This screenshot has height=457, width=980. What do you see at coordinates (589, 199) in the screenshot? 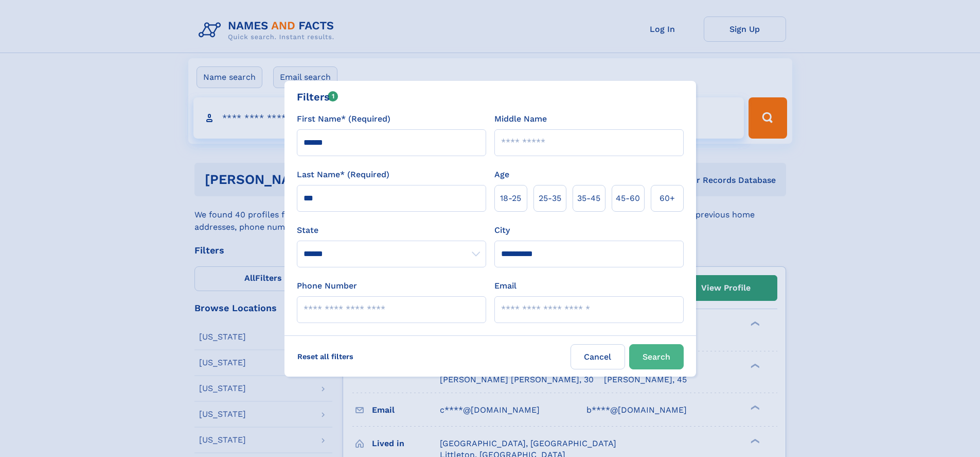
I see `span: 35‑45` at bounding box center [589, 199].